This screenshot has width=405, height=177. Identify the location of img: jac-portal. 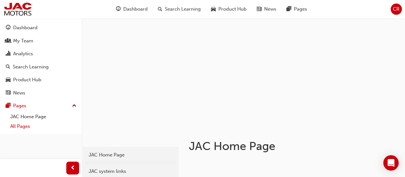
(18, 9).